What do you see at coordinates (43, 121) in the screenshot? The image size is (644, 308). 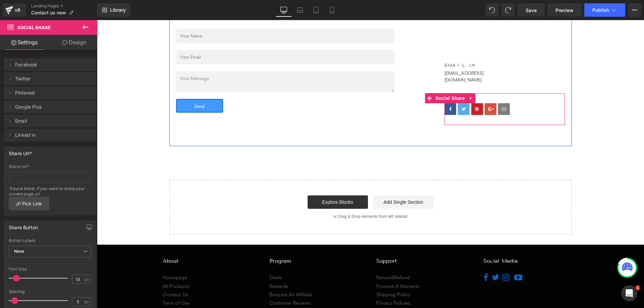 I see `span: Email` at bounding box center [43, 121].